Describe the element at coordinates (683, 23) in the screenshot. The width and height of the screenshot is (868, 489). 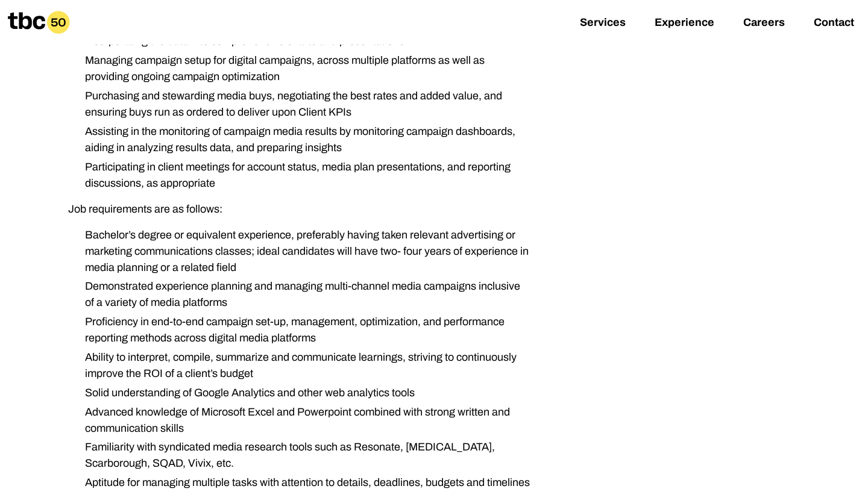
I see `a: Experience` at that location.